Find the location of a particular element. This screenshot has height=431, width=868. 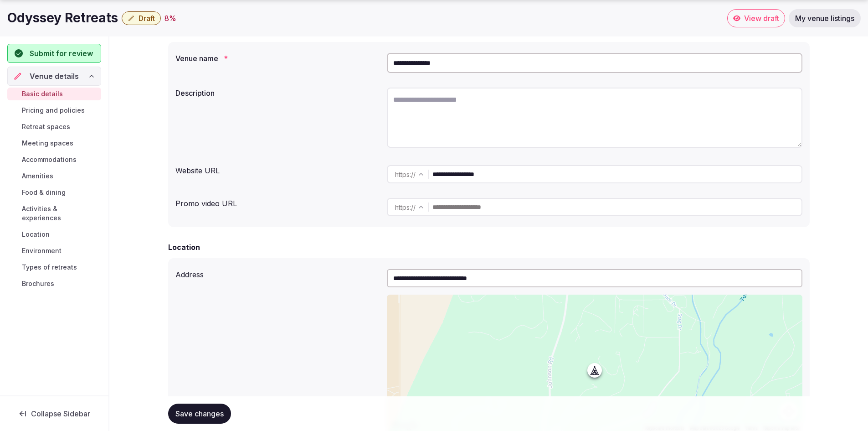

a: Accommodations is located at coordinates (54, 159).